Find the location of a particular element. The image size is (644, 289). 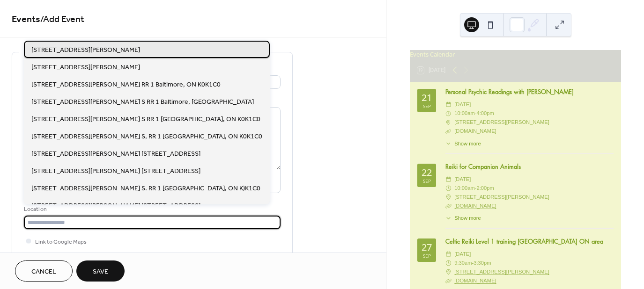

span: / Add Event is located at coordinates (62, 19).